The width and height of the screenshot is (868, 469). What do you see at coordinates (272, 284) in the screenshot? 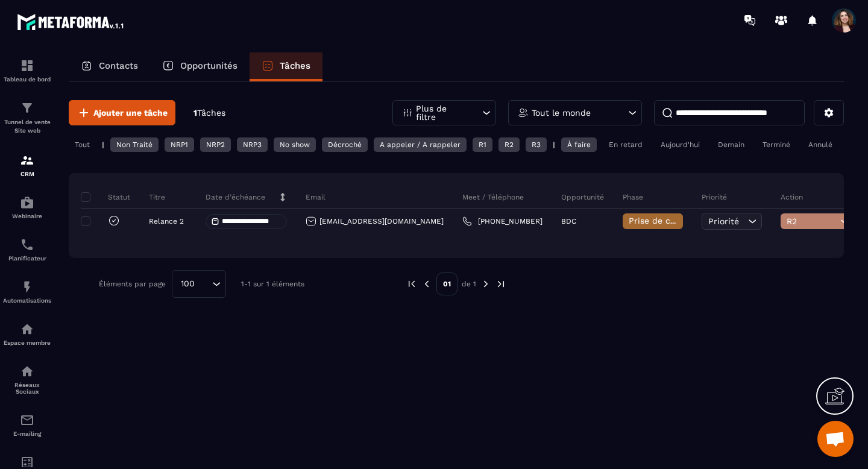
I see `p: 1-1 sur 1 éléments` at bounding box center [272, 284].